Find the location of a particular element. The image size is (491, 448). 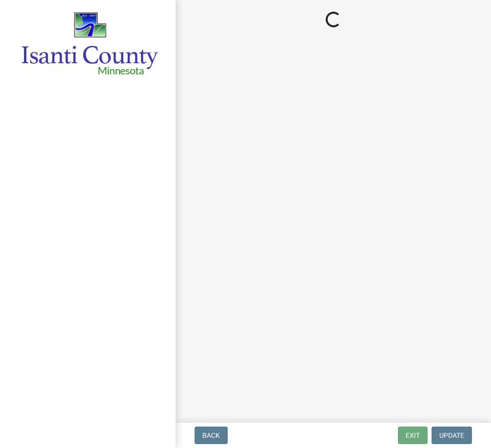

button: Update is located at coordinates (452, 435).